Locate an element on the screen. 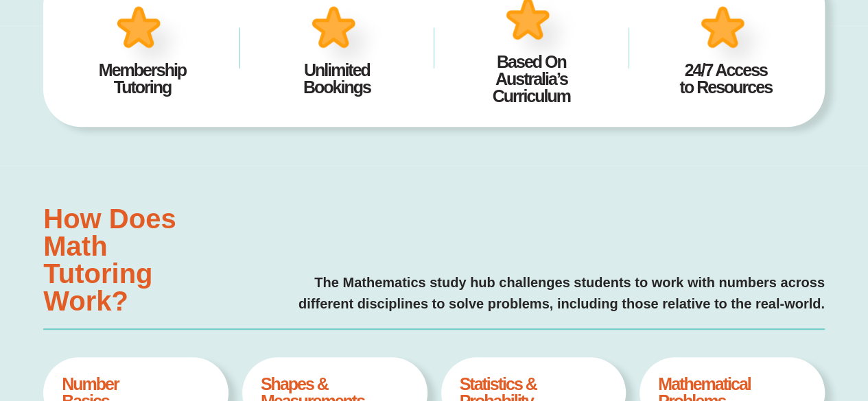 This screenshot has height=401, width=868. button: Add or edit images is located at coordinates (371, 11).